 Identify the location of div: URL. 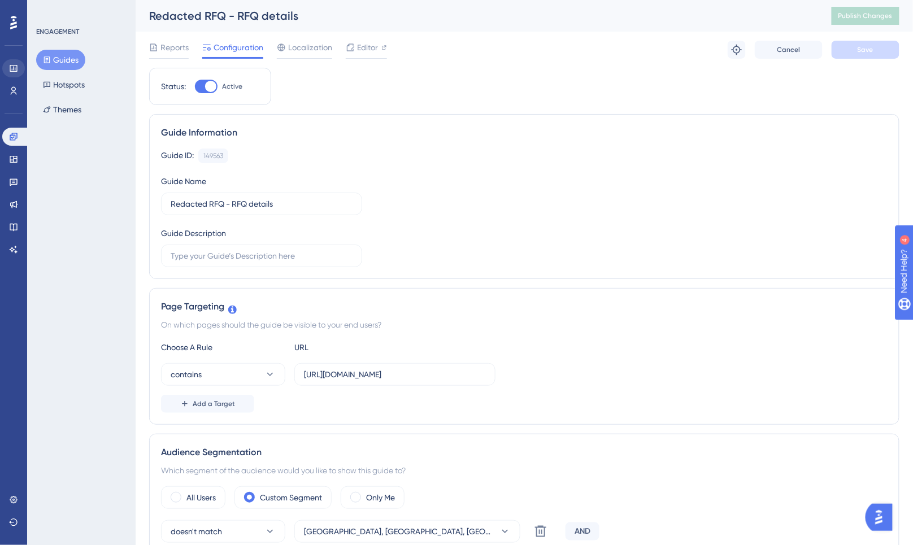
(357, 348).